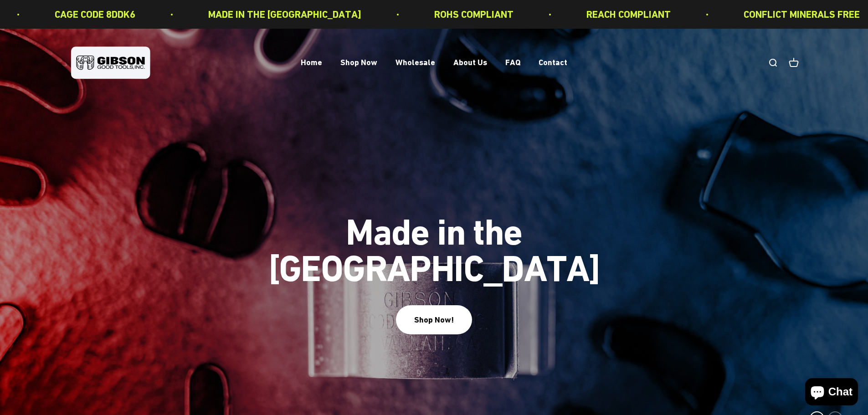  Describe the element at coordinates (311, 62) in the screenshot. I see `a: Home` at that location.